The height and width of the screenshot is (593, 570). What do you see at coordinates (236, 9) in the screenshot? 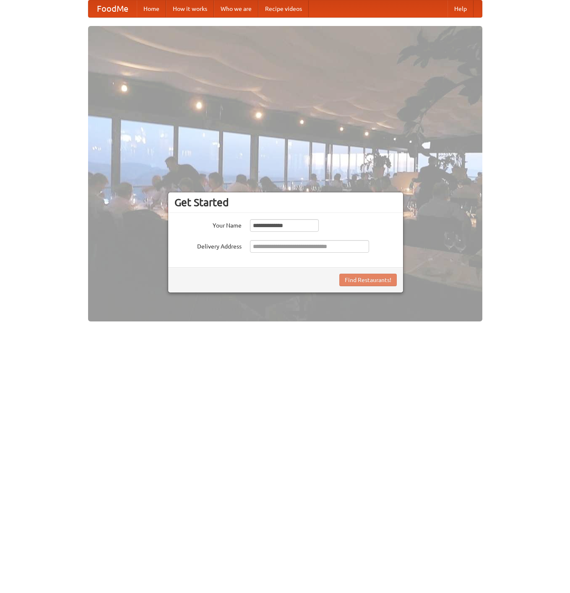
I see `a: Who we are` at bounding box center [236, 9].